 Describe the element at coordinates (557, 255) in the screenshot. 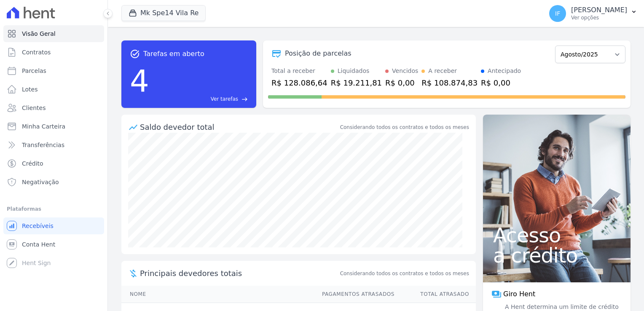

I see `span: a crédito` at that location.